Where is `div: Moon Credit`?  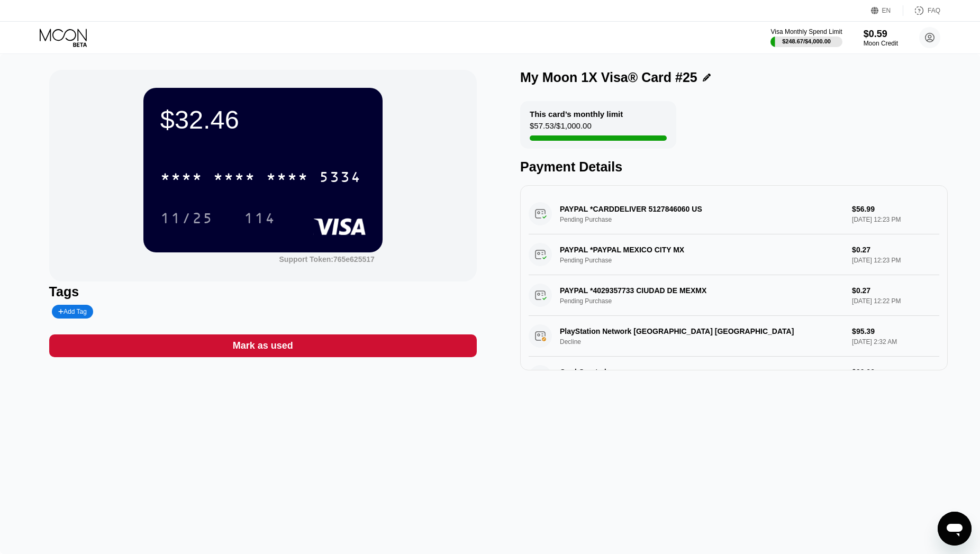 div: Moon Credit is located at coordinates (881, 43).